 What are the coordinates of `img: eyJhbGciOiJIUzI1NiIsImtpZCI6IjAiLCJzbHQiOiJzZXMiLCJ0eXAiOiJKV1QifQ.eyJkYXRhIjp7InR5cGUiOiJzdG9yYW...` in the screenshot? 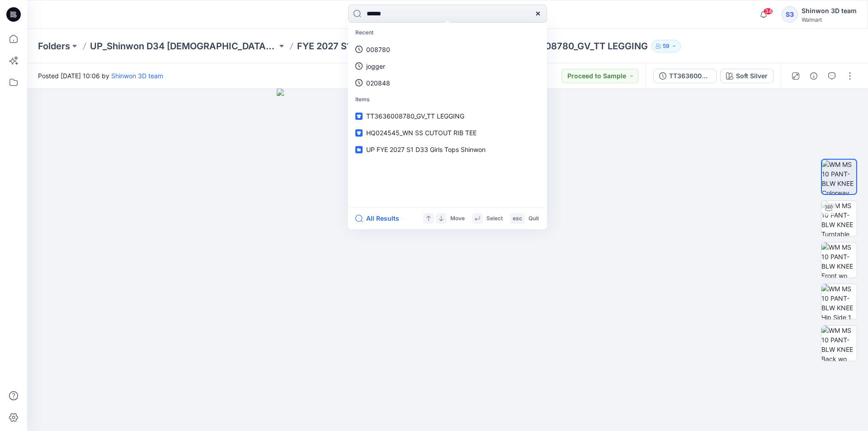 It's located at (448, 260).